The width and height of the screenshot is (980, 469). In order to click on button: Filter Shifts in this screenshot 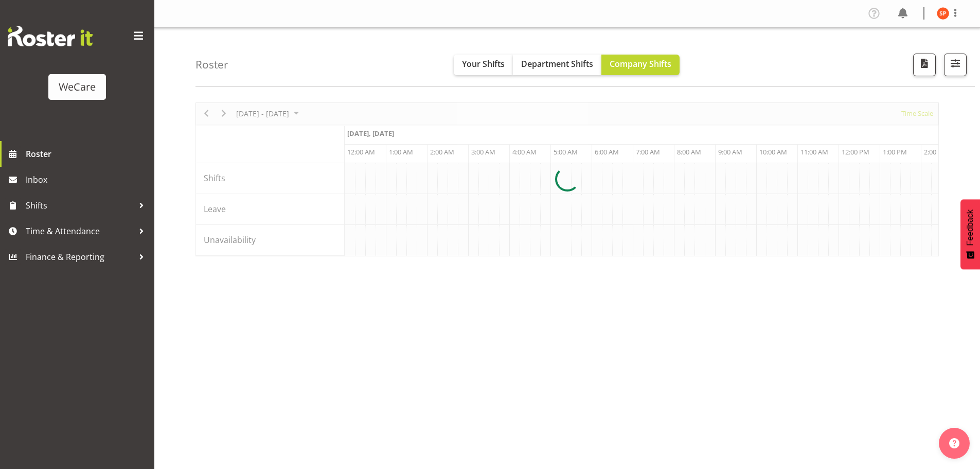, I will do `click(956, 65)`.